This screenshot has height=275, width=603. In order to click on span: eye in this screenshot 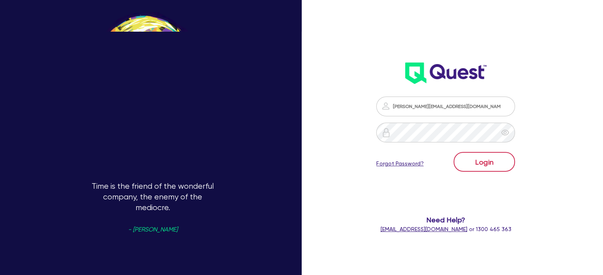, I will do `click(505, 133)`.